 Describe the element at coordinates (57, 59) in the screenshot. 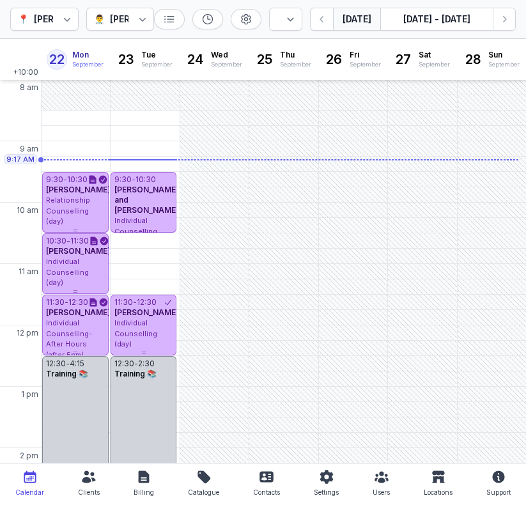

I see `div: 22` at that location.